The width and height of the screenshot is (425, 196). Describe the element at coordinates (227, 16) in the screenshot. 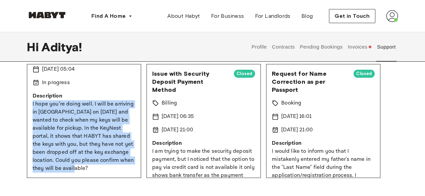

I see `span: For Business` at that location.